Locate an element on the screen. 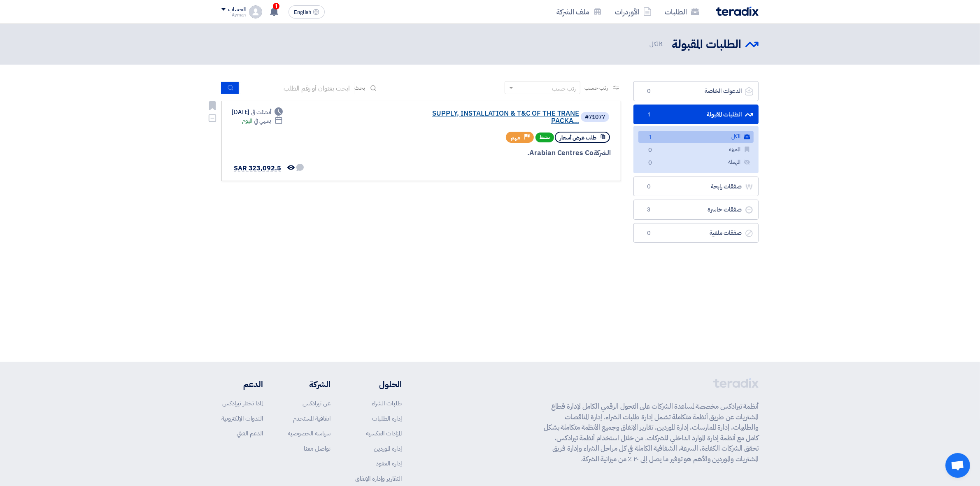  span: أنشئت في is located at coordinates (261, 112).